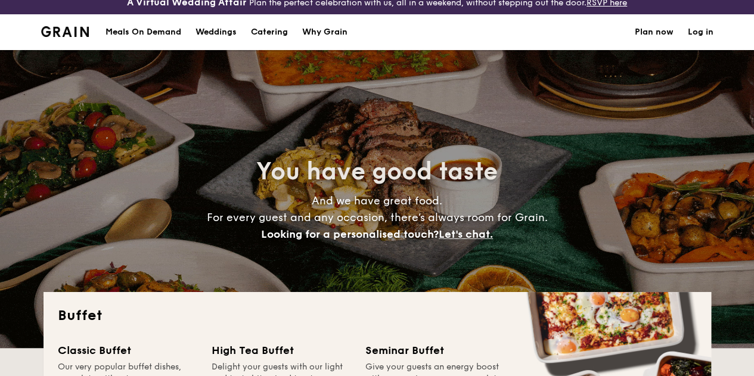 This screenshot has width=754, height=376. What do you see at coordinates (270, 32) in the screenshot?
I see `a: Catering` at bounding box center [270, 32].